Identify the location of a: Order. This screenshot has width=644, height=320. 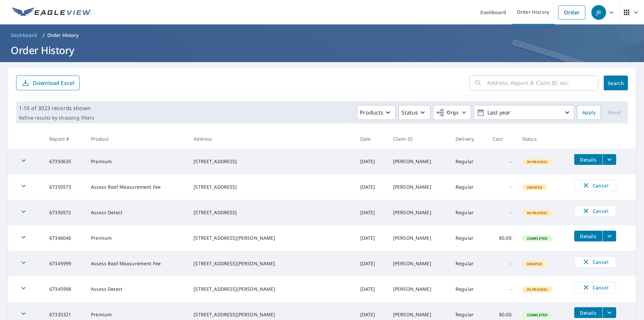
(572, 12).